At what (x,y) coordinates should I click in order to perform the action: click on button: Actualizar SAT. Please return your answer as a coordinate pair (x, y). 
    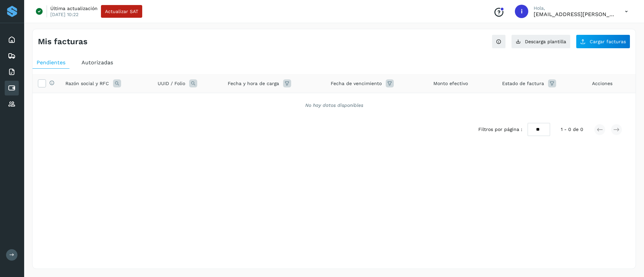
    Looking at the image, I should click on (121, 12).